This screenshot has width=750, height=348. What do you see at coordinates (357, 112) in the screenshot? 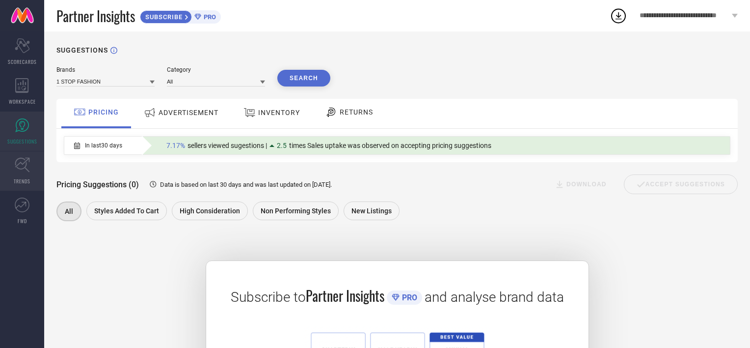
I see `span: RETURNS` at bounding box center [357, 112].